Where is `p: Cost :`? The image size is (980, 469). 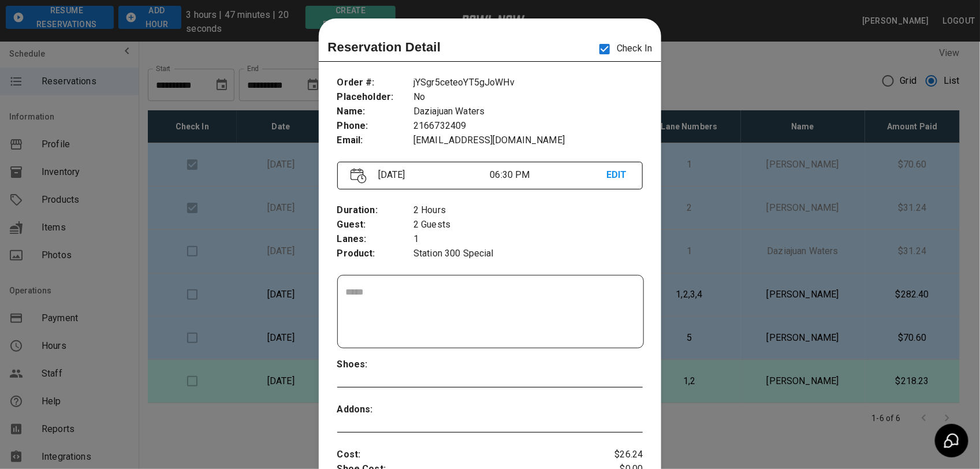
p: Cost : is located at coordinates (465, 454).